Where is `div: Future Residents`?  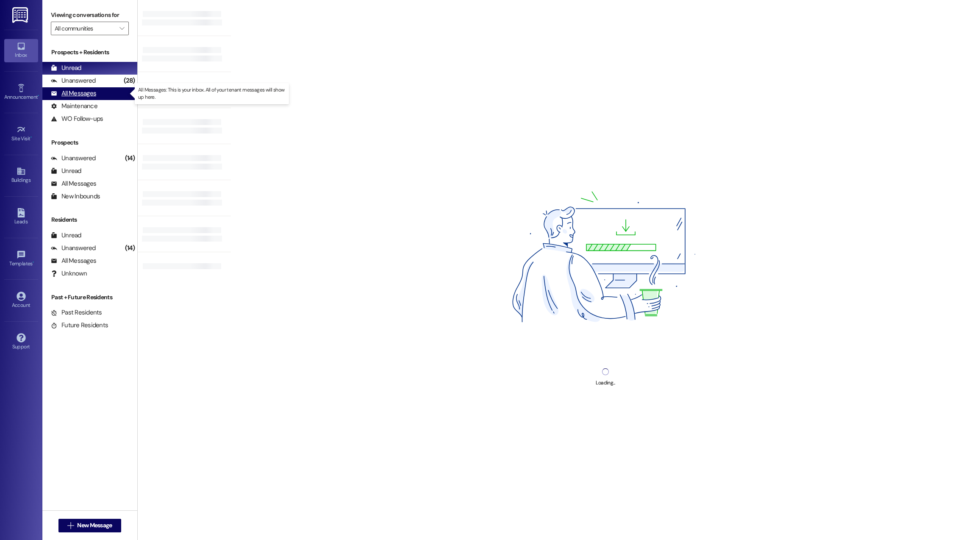 div: Future Residents is located at coordinates (79, 325).